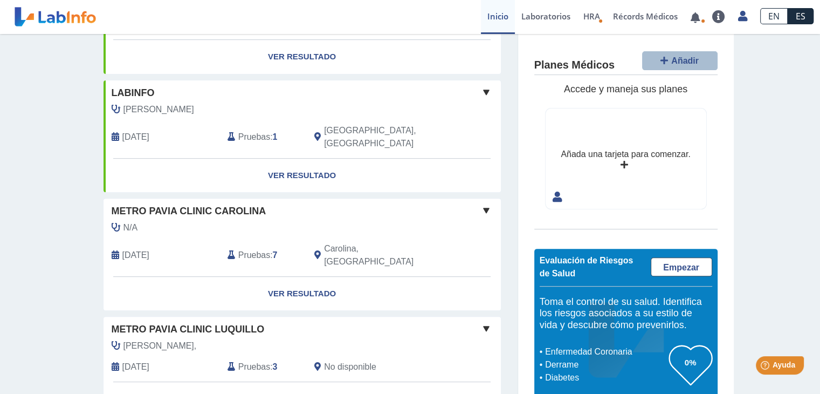 Image resolution: width=820 pixels, height=394 pixels. I want to click on h3: 0%, so click(691, 362).